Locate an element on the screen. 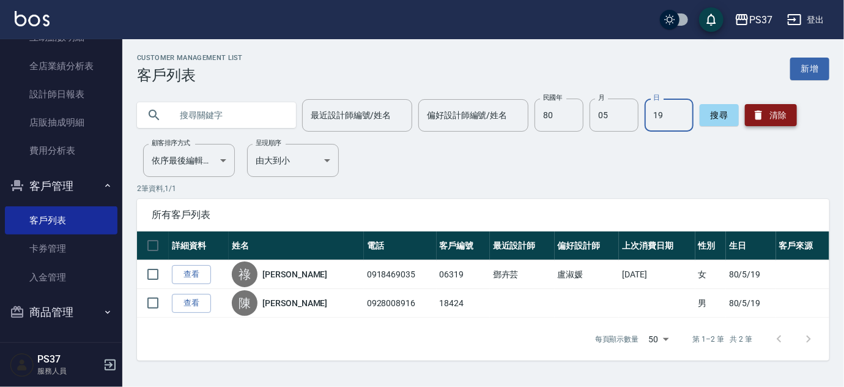 The image size is (844, 387). button: 登出 is located at coordinates (806, 20).